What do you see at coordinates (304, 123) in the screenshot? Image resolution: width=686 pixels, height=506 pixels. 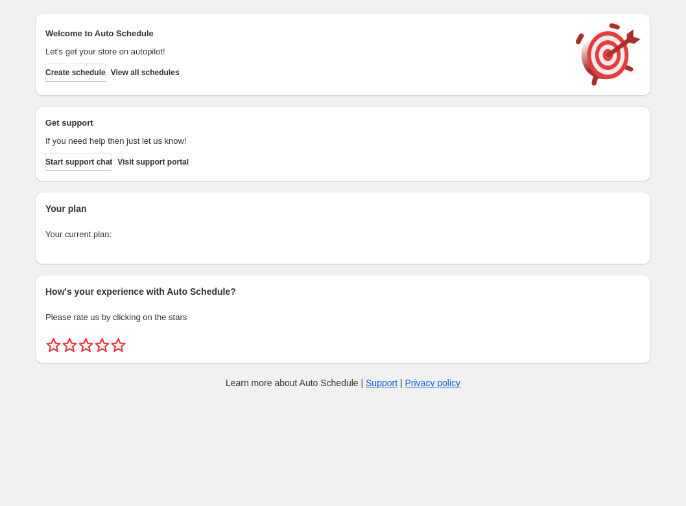 I see `h2: Get support` at bounding box center [304, 123].